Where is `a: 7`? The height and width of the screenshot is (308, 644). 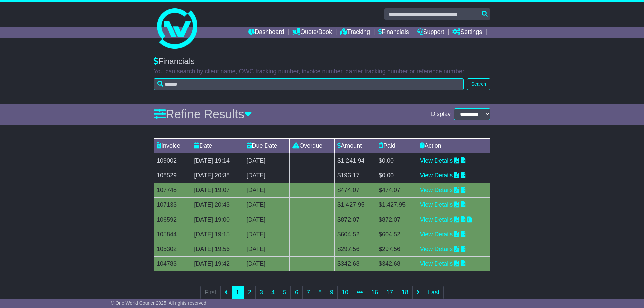
a: 7 is located at coordinates (308, 292).